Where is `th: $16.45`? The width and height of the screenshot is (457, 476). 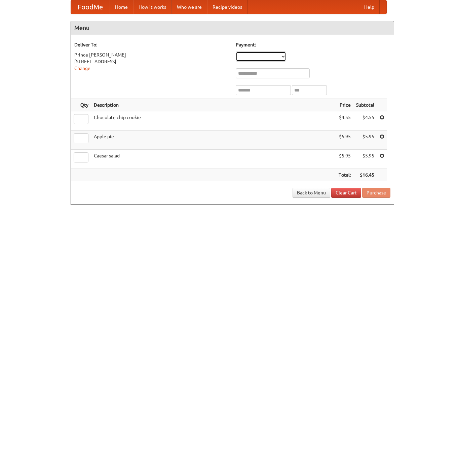 th: $16.45 is located at coordinates (365, 175).